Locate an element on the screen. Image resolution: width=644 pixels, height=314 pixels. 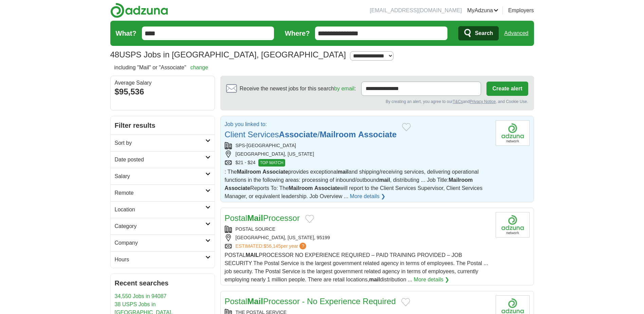
span: 48 is located at coordinates (115, 55).